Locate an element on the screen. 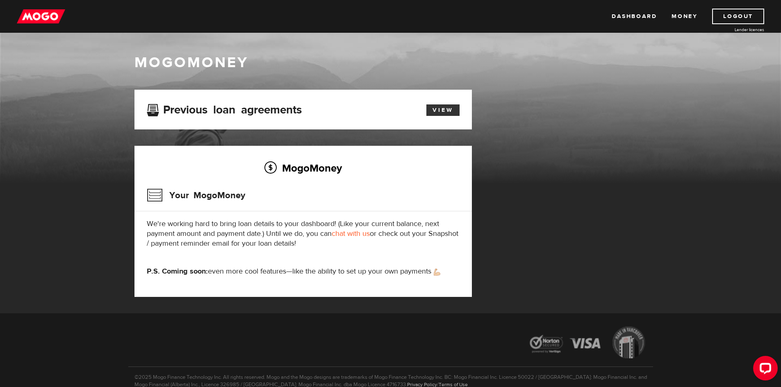 The image size is (781, 387). h3: Your MogoMoney is located at coordinates (196, 195).